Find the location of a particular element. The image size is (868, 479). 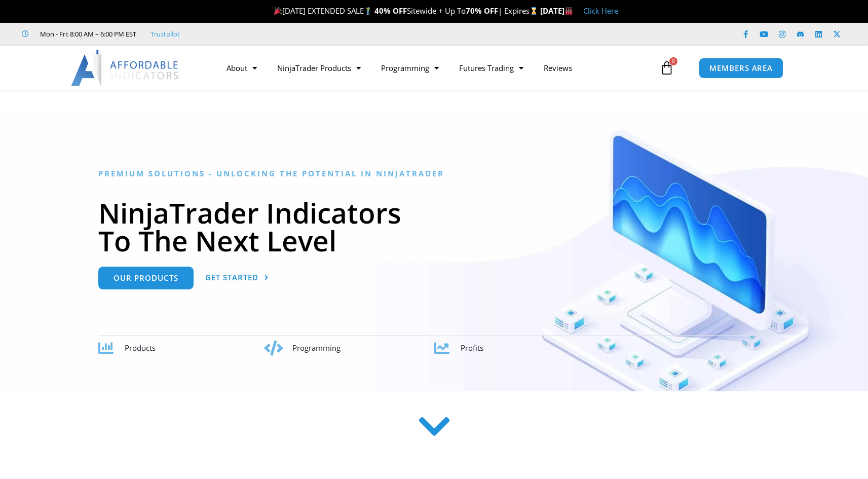

a: 0 is located at coordinates (667, 68).